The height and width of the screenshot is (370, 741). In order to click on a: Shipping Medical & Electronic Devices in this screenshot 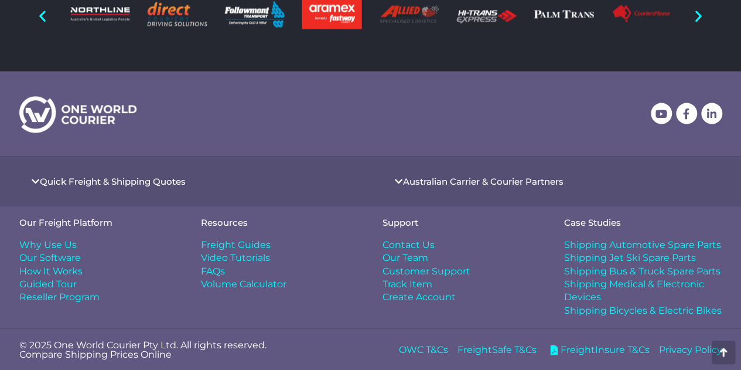, I will do `click(643, 291)`.